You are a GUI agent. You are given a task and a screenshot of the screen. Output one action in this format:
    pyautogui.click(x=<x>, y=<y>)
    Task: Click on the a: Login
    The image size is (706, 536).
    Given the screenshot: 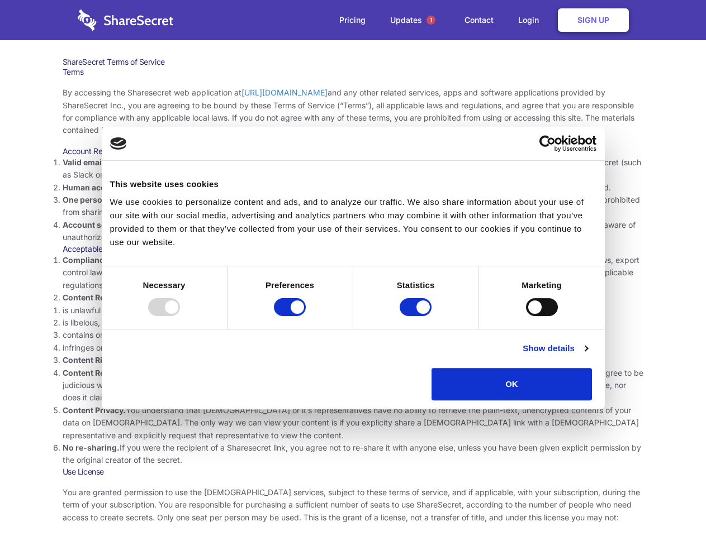 What is the action you would take?
    pyautogui.click(x=531, y=20)
    